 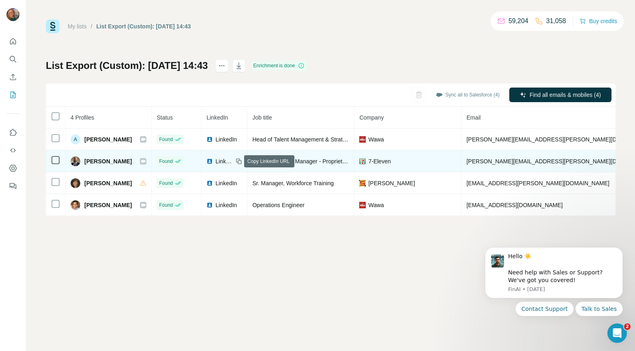 I want to click on span: Operations Engineer, so click(x=278, y=205).